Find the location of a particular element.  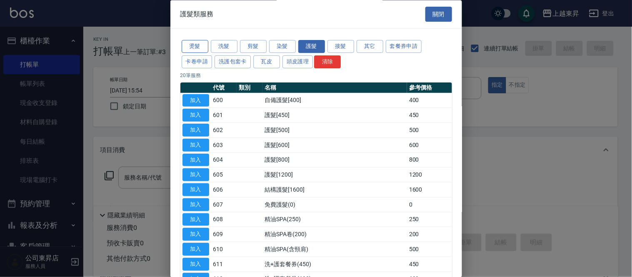

td: 精油SPA卷(200) is located at coordinates (334, 234).